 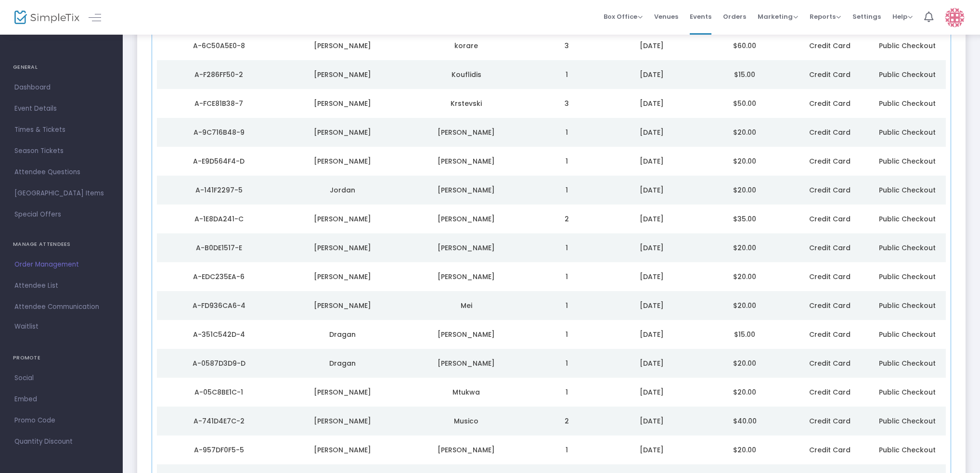 What do you see at coordinates (62, 307) in the screenshot?
I see `span: Attendee Communication` at bounding box center [62, 307].